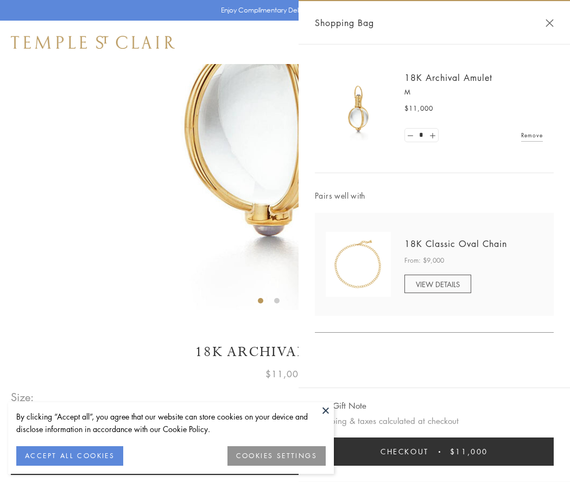 The width and height of the screenshot is (570, 482). I want to click on a: Set quantity to 0, so click(410, 135).